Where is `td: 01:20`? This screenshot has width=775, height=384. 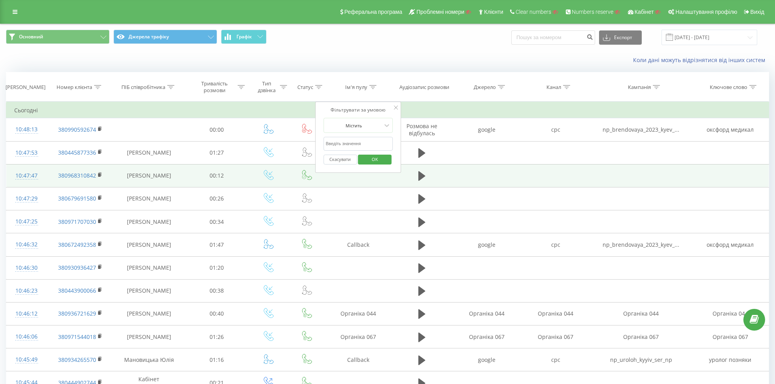 td: 01:20 is located at coordinates (216, 268).